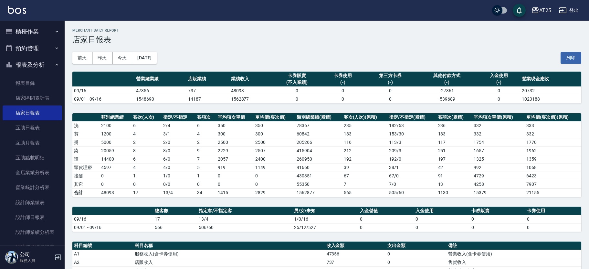  I want to click on td: 2 / 0, so click(178, 142).